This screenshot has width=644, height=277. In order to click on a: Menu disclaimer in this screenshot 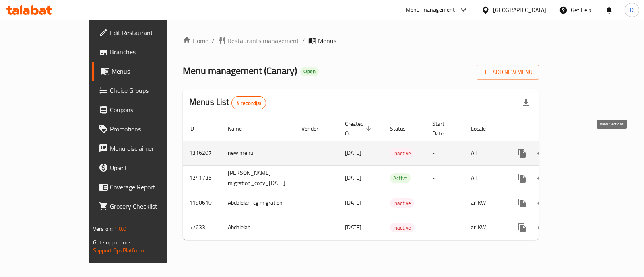, I will do `click(144, 148)`.